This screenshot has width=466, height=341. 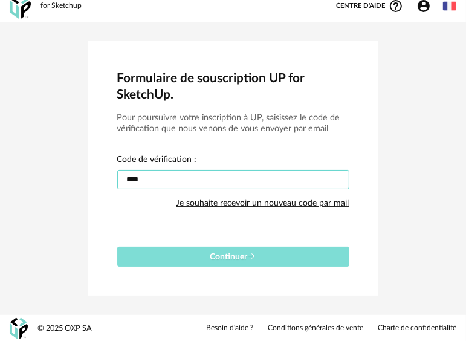 What do you see at coordinates (417, 328) in the screenshot?
I see `a: Charte de confidentialité` at bounding box center [417, 328].